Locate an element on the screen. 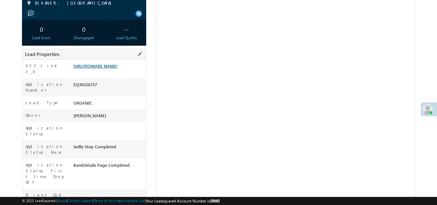 Image resolution: width=437 pixels, height=205 pixels. a: Contact Support is located at coordinates (80, 200).